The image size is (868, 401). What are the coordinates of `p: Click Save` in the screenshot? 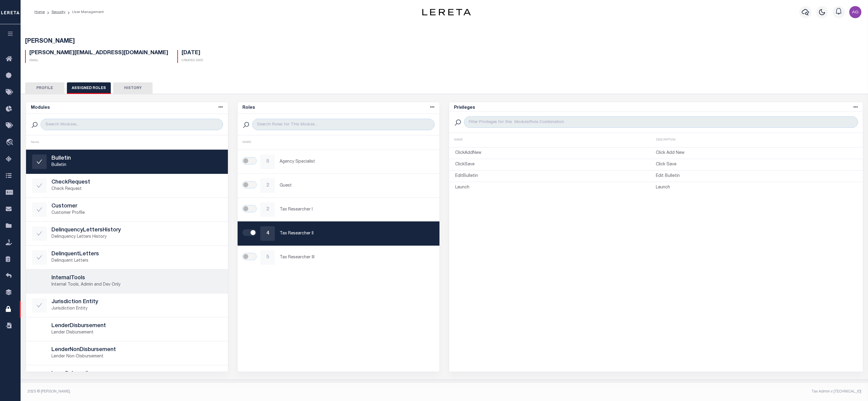 It's located at (756, 165).